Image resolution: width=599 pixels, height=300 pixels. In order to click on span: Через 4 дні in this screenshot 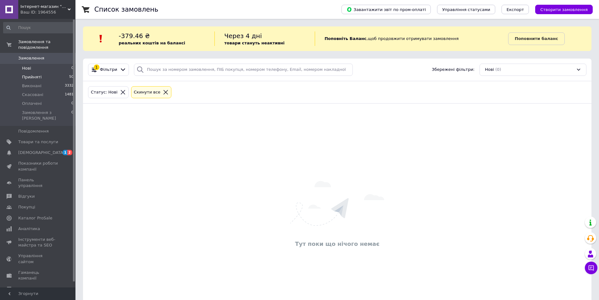, I will do `click(243, 36)`.